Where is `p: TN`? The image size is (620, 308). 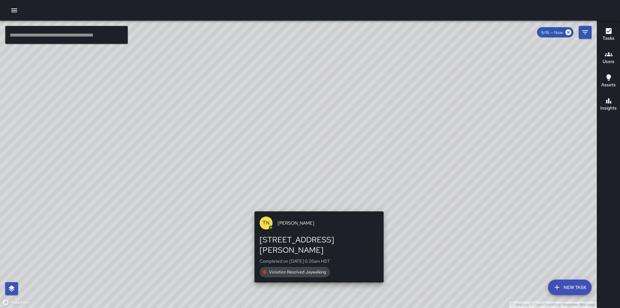 p: TN is located at coordinates (266, 223).